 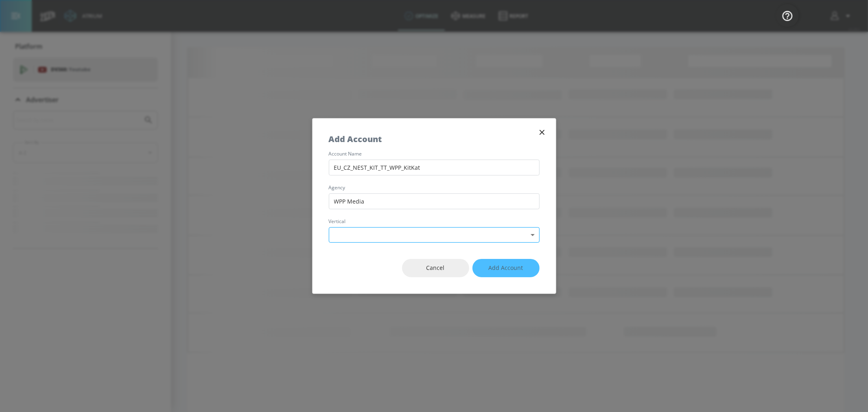 What do you see at coordinates (434, 222) in the screenshot?
I see `label: vertical` at bounding box center [434, 222].